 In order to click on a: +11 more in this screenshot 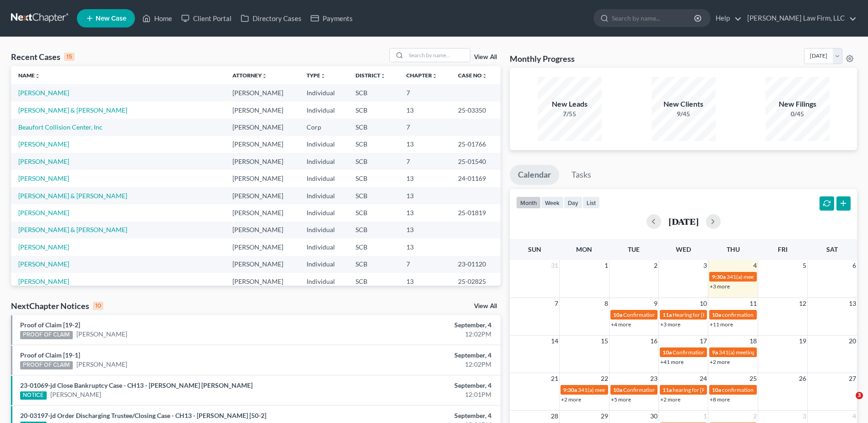, I will do `click(721, 324)`.